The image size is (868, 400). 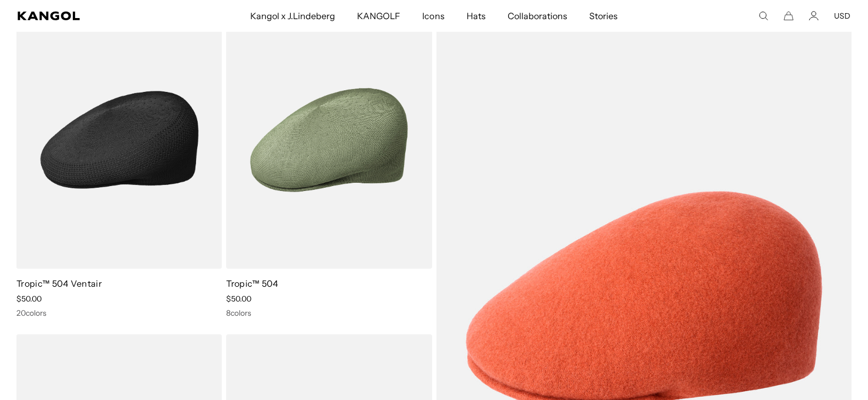 What do you see at coordinates (329, 140) in the screenshot?
I see `img: Tropic™ 504` at bounding box center [329, 140].